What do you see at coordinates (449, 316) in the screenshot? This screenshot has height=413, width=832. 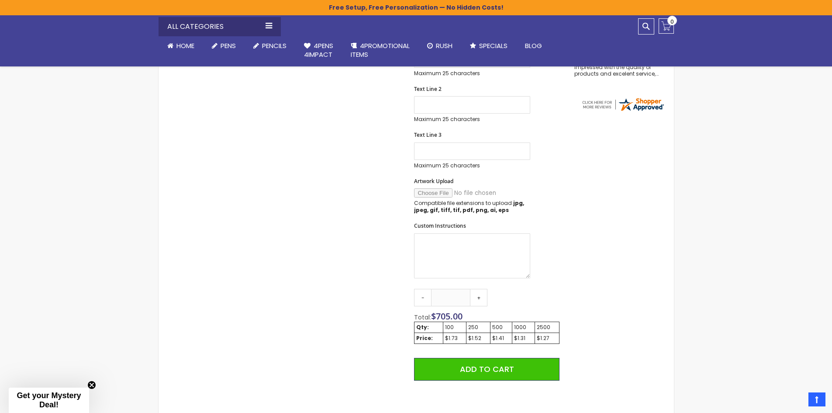 I see `span: 705.00` at bounding box center [449, 316].